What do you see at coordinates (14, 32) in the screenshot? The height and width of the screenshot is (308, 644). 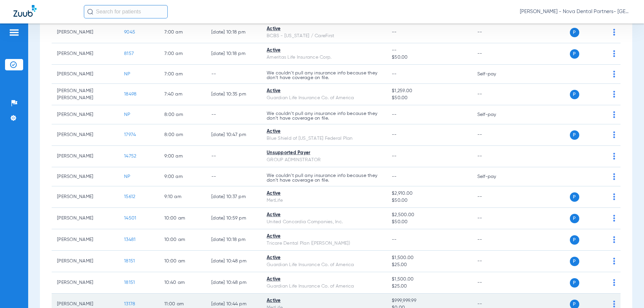 I see `img: hamburger-icon` at bounding box center [14, 32].